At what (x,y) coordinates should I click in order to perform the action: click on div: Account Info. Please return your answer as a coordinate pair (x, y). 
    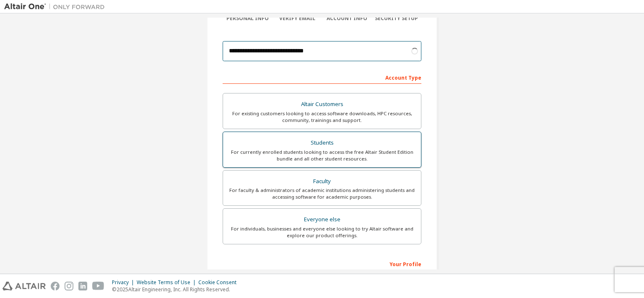
    Looking at the image, I should click on (347, 18).